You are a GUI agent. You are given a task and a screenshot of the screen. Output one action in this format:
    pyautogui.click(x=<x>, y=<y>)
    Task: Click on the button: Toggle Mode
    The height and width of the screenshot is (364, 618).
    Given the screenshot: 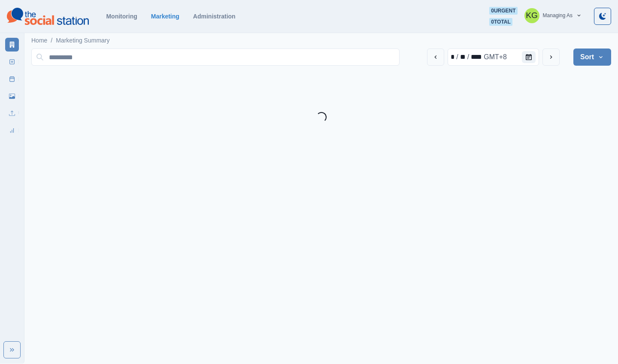 What is the action you would take?
    pyautogui.click(x=603, y=16)
    